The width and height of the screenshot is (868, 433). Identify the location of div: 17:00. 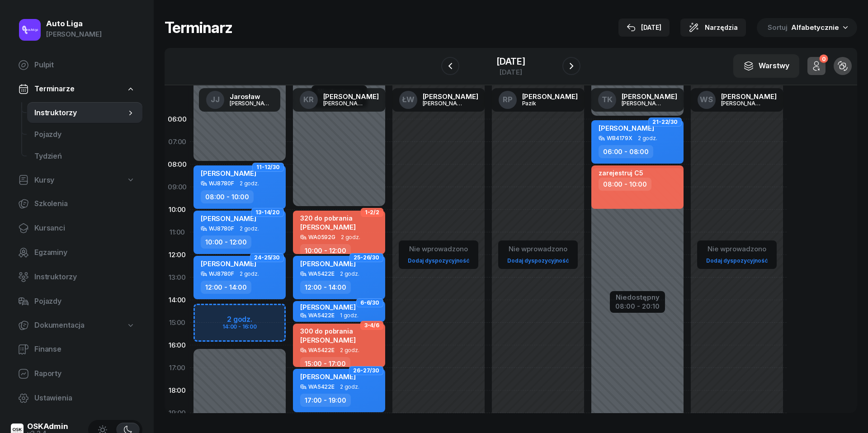
(177, 368).